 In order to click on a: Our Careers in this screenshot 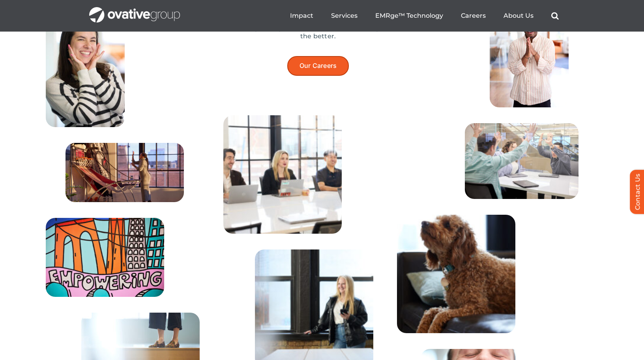, I will do `click(318, 65)`.